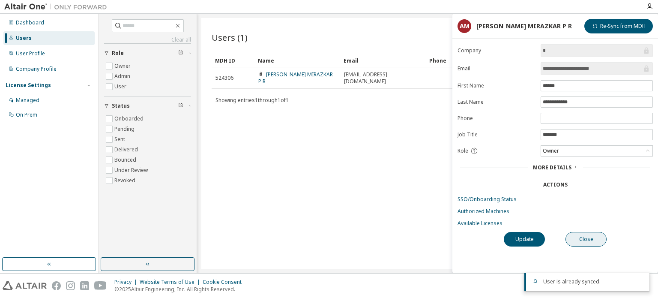 This screenshot has height=298, width=658. Describe the element at coordinates (619, 26) in the screenshot. I see `button: Re-Sync from MDH` at that location.